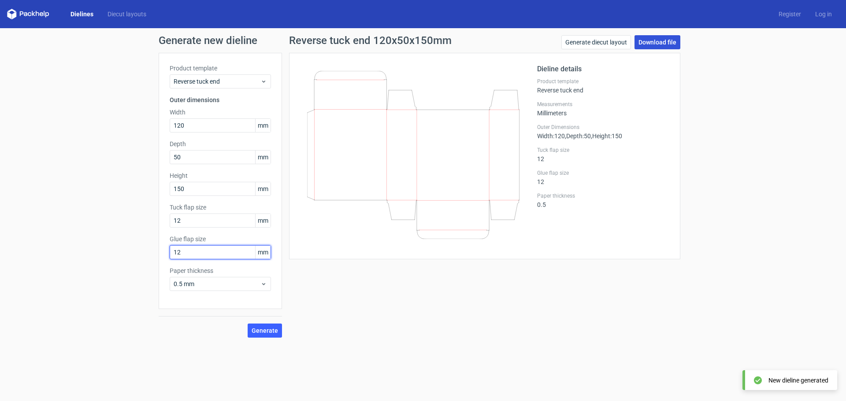  I want to click on span: , Height : 150, so click(606, 136).